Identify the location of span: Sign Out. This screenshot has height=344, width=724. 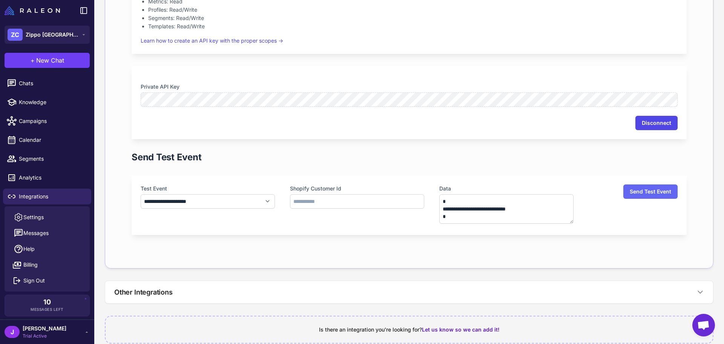
(34, 281).